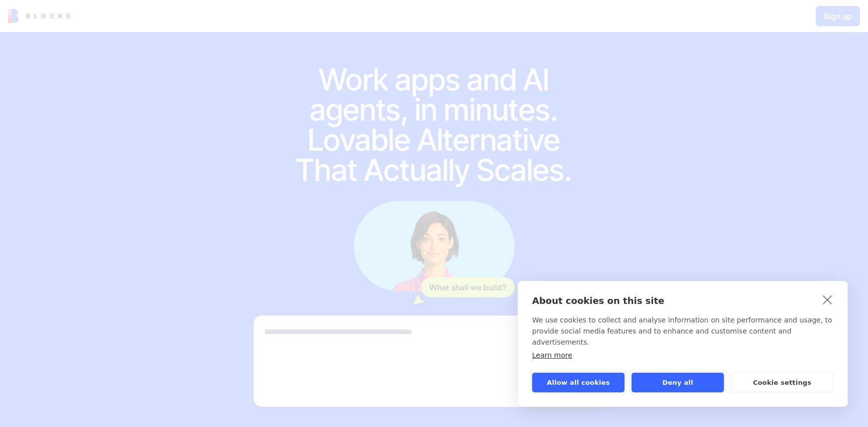  I want to click on p: We use cookies to collect and analyse information on site performance and usage, to provide socia..., so click(683, 331).